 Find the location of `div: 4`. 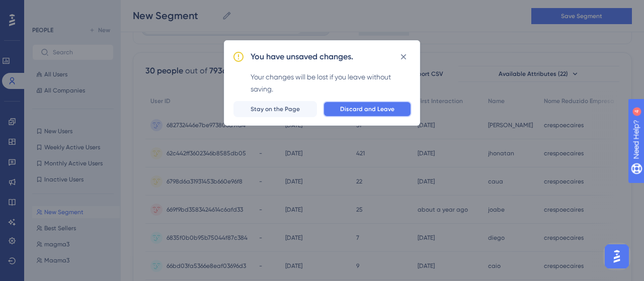

div: 4 is located at coordinates (72, 9).